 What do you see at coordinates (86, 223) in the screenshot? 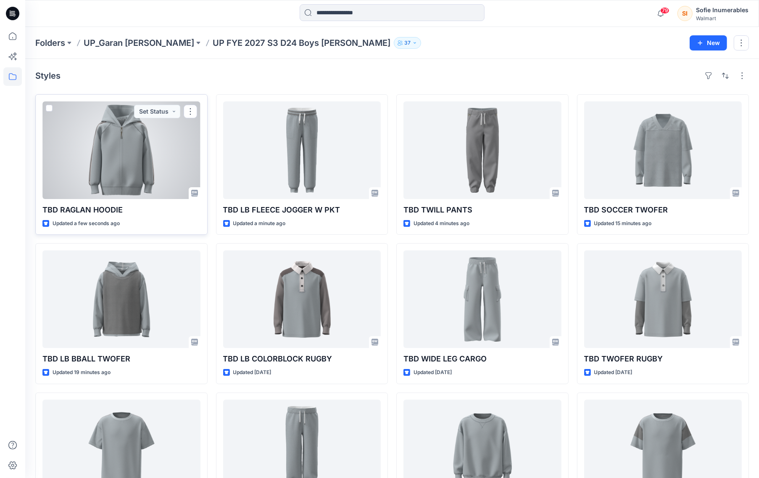
I see `p: Updated a few seconds ago` at bounding box center [86, 223].